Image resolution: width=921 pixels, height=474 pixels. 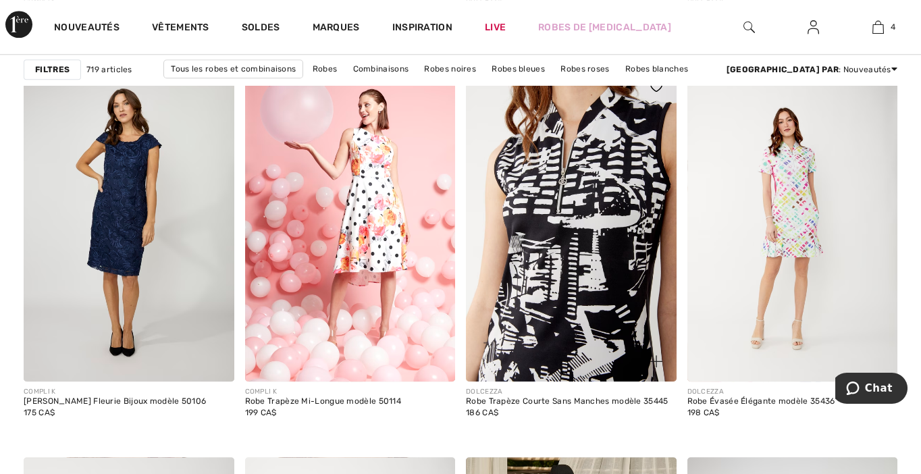 I want to click on a: Robes roses, so click(x=585, y=69).